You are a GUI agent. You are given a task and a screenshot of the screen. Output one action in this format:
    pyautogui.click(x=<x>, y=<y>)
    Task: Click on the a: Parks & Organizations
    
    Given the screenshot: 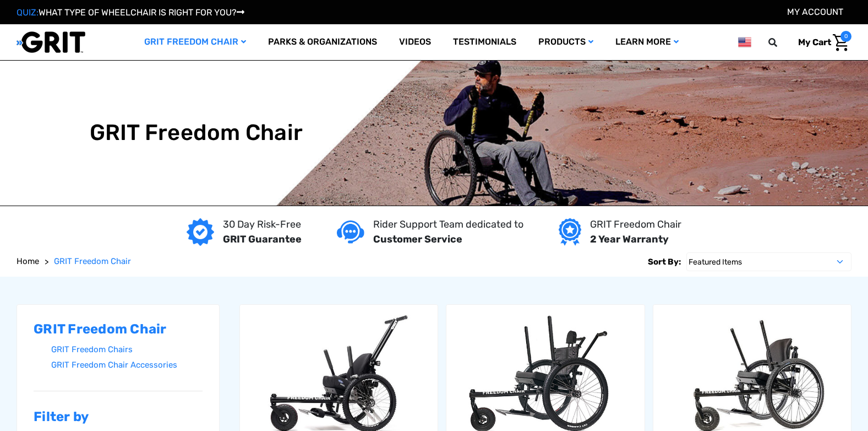 What is the action you would take?
    pyautogui.click(x=323, y=42)
    